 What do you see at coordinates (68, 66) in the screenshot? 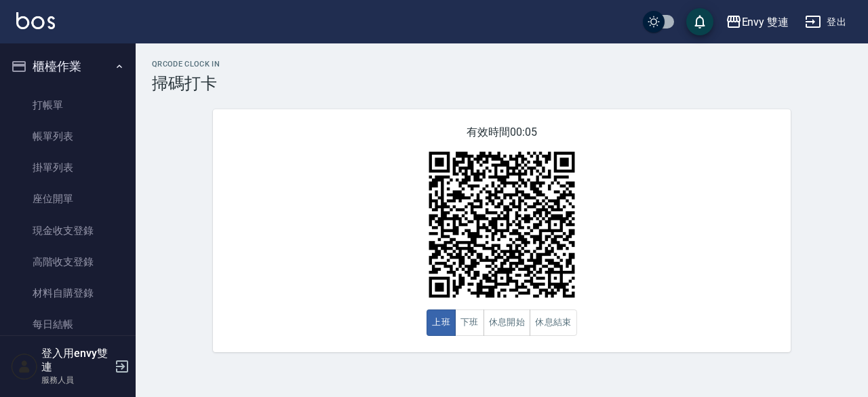
I see `button: 櫃檯作業` at bounding box center [68, 66].